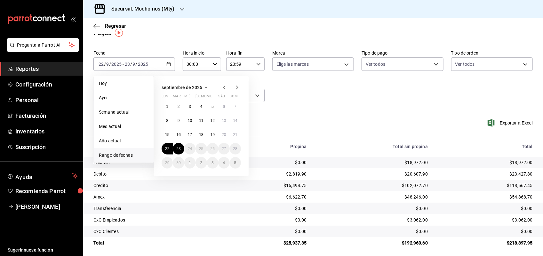 The height and width of the screenshot is (256, 543). I want to click on abbr: 17 de septiembre de 2025, so click(190, 135).